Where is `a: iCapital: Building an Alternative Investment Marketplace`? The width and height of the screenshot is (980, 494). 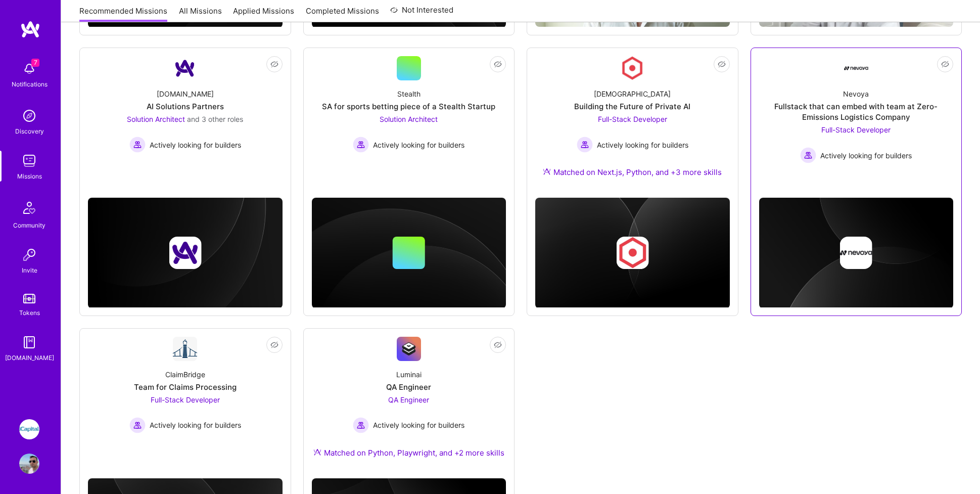
a: iCapital: Building an Alternative Investment Marketplace is located at coordinates (29, 430).